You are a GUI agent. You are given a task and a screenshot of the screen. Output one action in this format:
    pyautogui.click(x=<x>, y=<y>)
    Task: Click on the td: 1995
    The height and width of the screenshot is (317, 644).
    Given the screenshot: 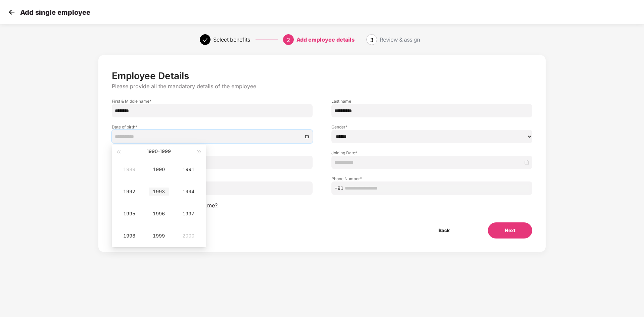 What is the action you would take?
    pyautogui.click(x=129, y=214)
    